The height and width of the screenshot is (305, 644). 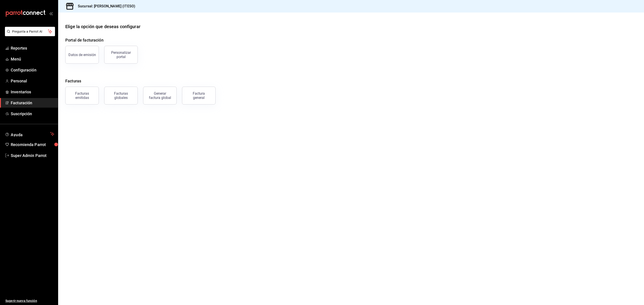 What do you see at coordinates (103, 27) in the screenshot?
I see `div: Elige la opción que deseas configurar` at bounding box center [103, 27].